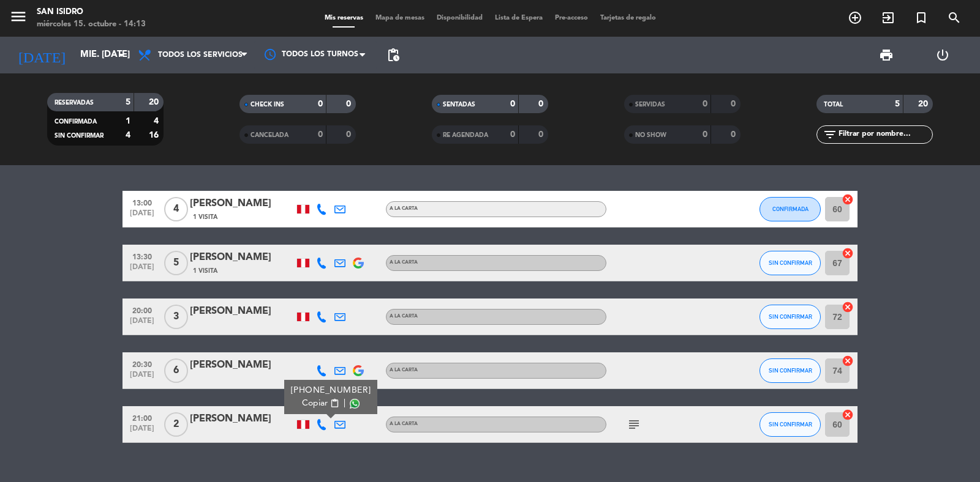 The width and height of the screenshot is (980, 482). Describe the element at coordinates (175, 371) in the screenshot. I see `span: 6` at that location.